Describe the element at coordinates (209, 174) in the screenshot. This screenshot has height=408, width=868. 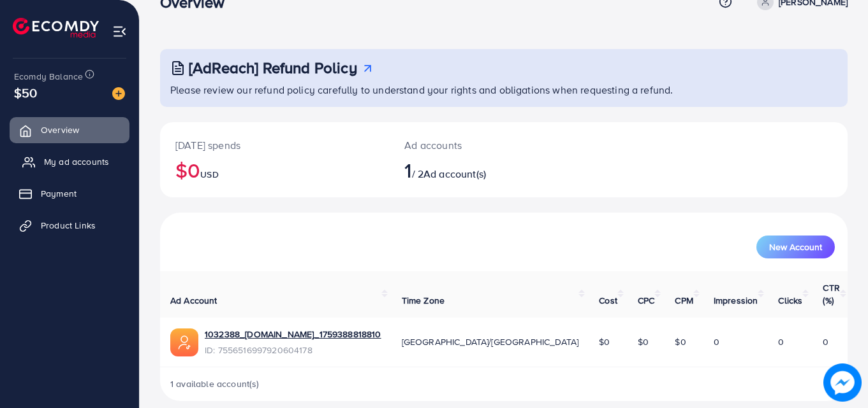
I see `span: USD` at that location.